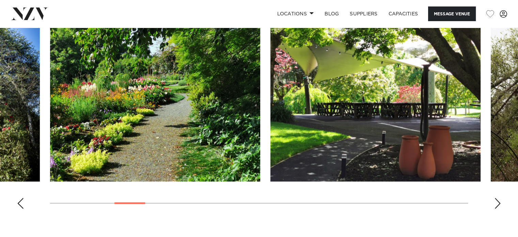 The height and width of the screenshot is (237, 518). I want to click on a: BLOG, so click(332, 14).